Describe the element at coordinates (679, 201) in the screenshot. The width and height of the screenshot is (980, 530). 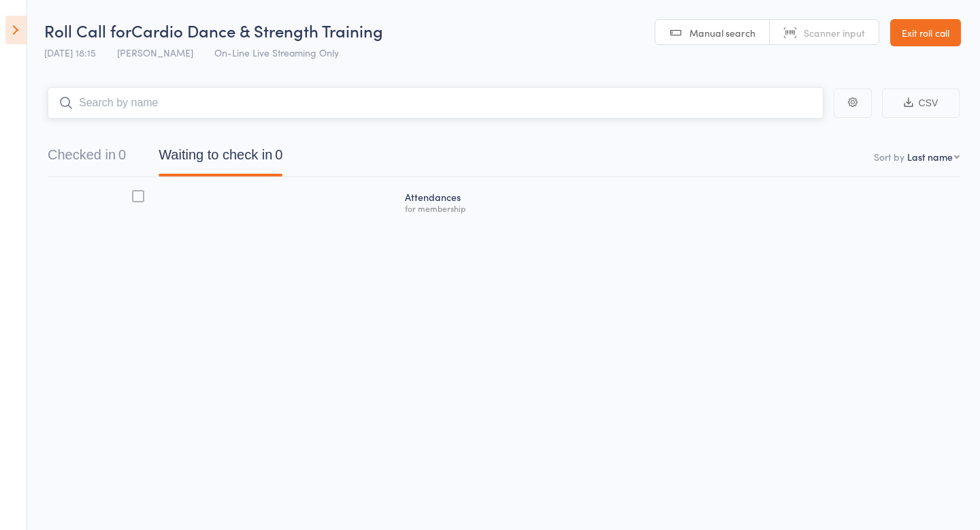
I see `div: Atten­dances` at that location.